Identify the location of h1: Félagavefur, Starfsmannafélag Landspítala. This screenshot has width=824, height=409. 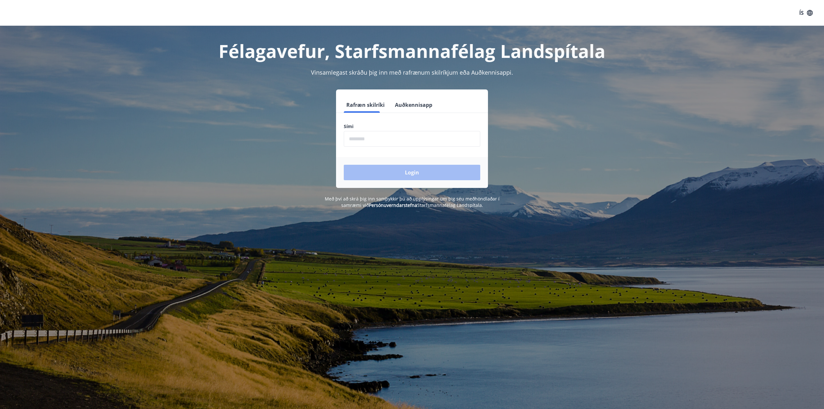
(412, 51).